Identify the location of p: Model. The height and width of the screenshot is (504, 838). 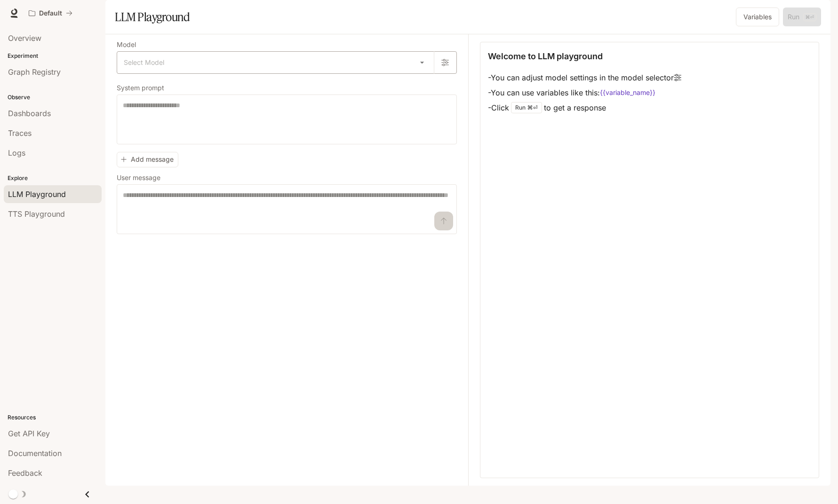
(126, 45).